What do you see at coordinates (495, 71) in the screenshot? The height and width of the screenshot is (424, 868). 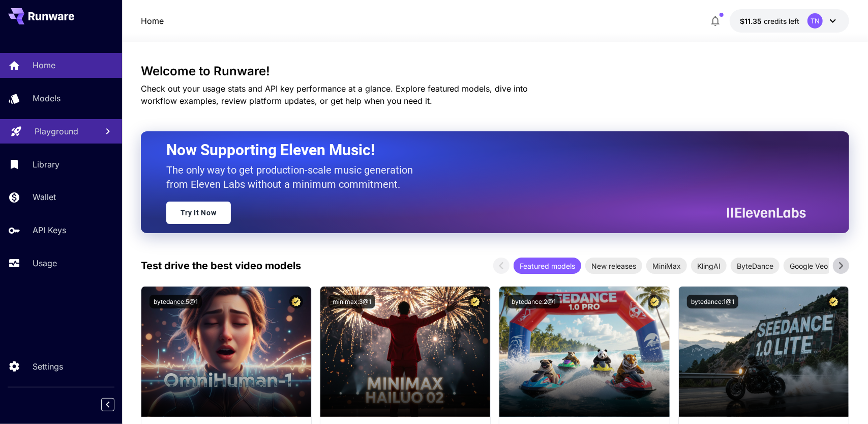 I see `h3: Welcome to Runware!` at bounding box center [495, 71].